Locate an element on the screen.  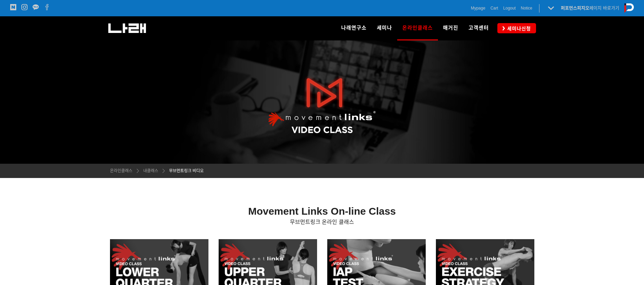
span: 세미나신청 is located at coordinates (518, 28).